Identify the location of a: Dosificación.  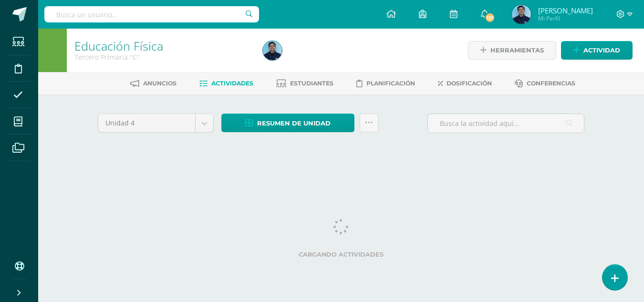
(465, 83).